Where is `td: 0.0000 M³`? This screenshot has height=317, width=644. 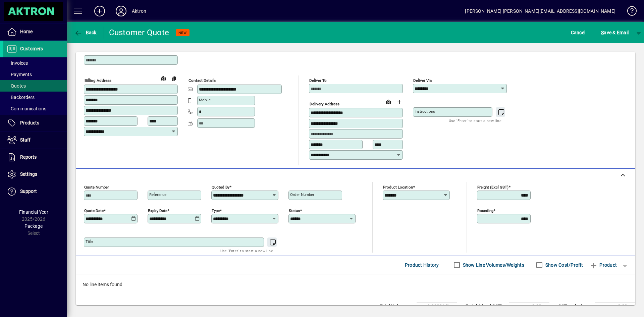 td: 0.0000 M³ is located at coordinates (437, 306).